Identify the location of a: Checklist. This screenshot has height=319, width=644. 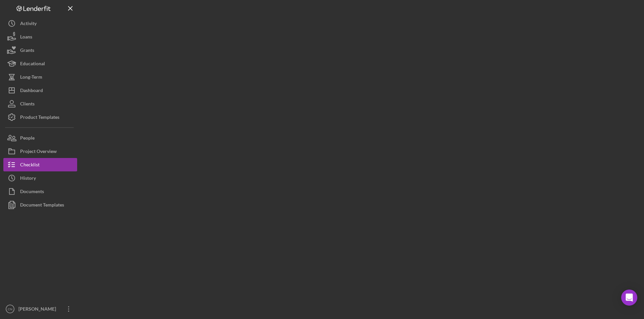
(40, 165).